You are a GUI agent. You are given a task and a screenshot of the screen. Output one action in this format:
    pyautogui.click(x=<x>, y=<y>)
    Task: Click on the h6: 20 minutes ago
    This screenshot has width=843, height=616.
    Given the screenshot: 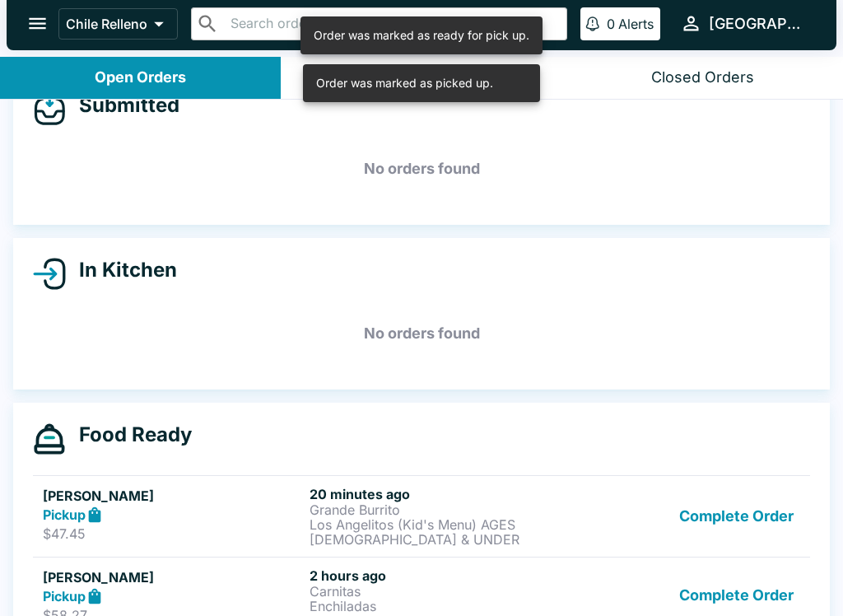 What is the action you would take?
    pyautogui.click(x=439, y=494)
    